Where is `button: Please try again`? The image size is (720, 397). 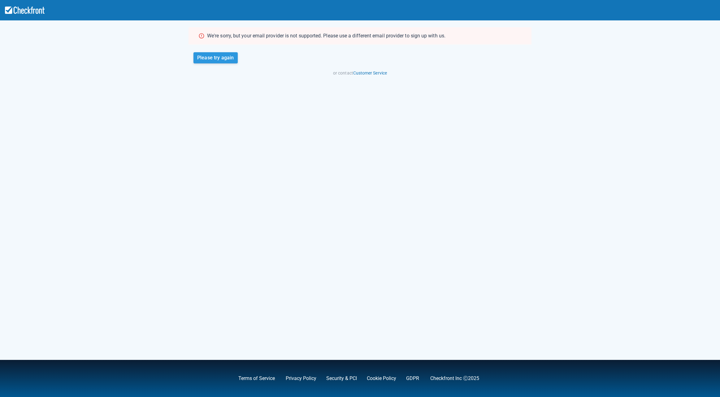 button: Please try again is located at coordinates (215, 58).